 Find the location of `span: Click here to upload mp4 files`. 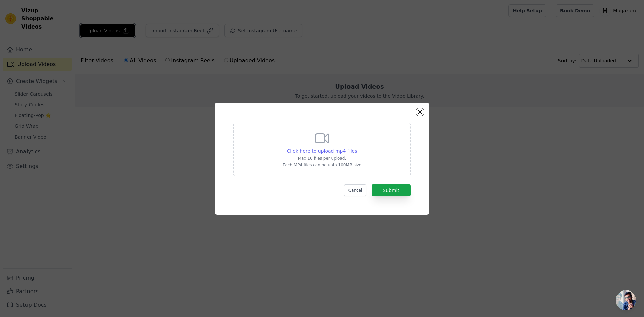

span: Click here to upload mp4 files is located at coordinates (322, 151).